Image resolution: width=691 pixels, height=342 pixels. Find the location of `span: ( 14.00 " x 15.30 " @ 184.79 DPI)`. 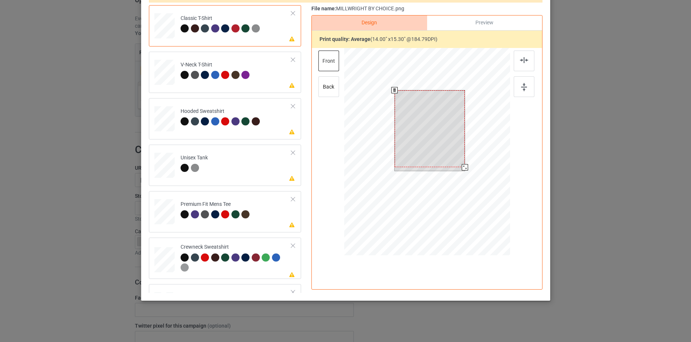

span: ( 14.00 " x 15.30 " @ 184.79 DPI) is located at coordinates (404, 39).